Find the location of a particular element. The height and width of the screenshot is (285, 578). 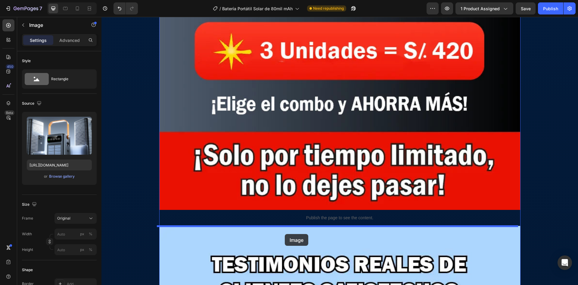

button: Browse gallery is located at coordinates (62, 176).